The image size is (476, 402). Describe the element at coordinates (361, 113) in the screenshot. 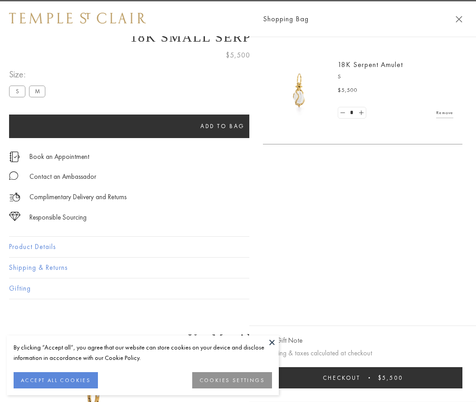

I see `a: Set quantity to 2` at that location.